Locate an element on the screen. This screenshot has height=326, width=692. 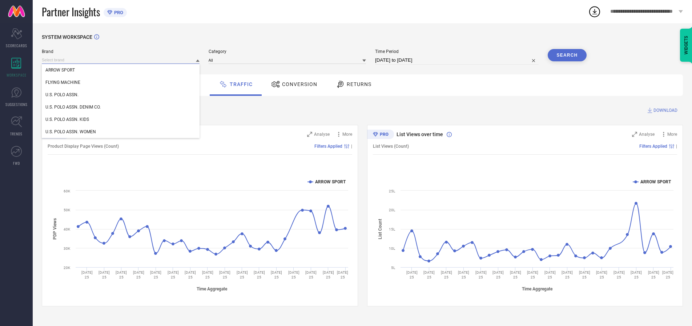
span: PRO is located at coordinates (118, 12).